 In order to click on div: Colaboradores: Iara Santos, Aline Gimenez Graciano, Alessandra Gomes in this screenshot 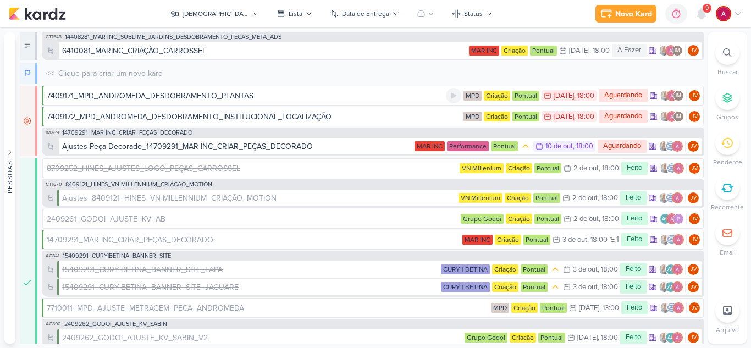, I will do `click(672, 338)`.